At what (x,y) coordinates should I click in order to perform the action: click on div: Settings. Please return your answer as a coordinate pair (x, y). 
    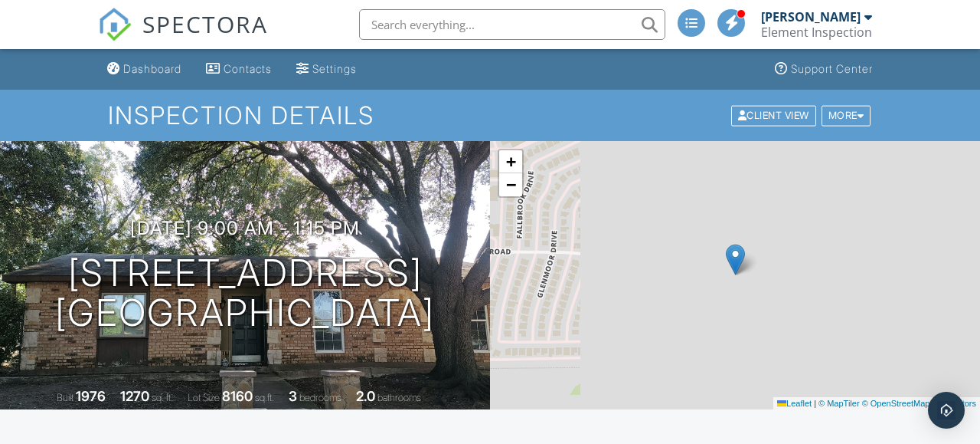
    Looking at the image, I should click on (335, 68).